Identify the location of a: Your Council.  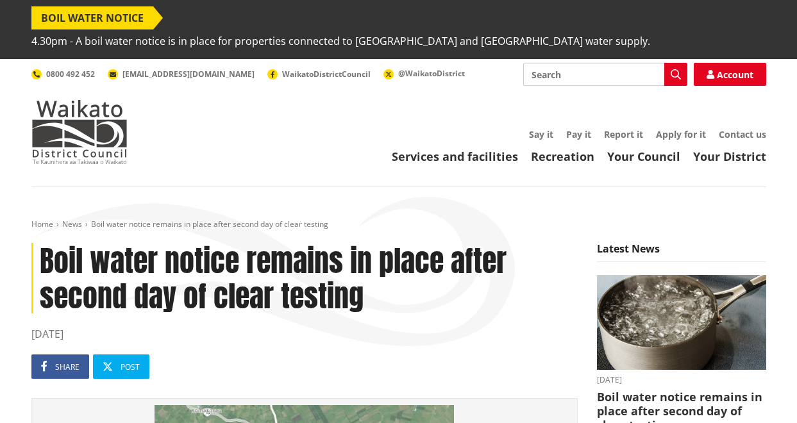
(644, 157).